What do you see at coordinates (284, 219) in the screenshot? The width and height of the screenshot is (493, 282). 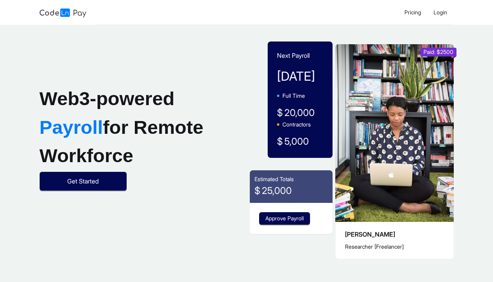 I see `span: Approve Payroll` at bounding box center [284, 219].